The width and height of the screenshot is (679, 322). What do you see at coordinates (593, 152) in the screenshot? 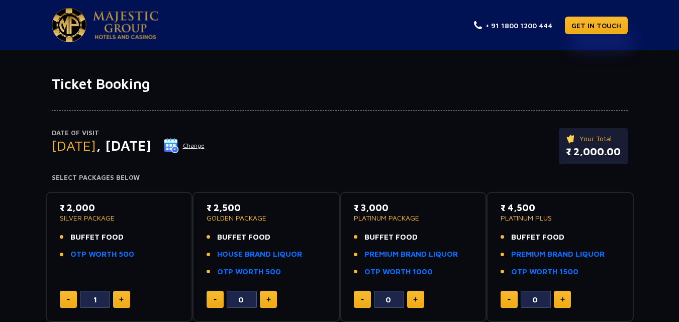
I see `p: ₹ 2,000.00` at bounding box center [593, 152].